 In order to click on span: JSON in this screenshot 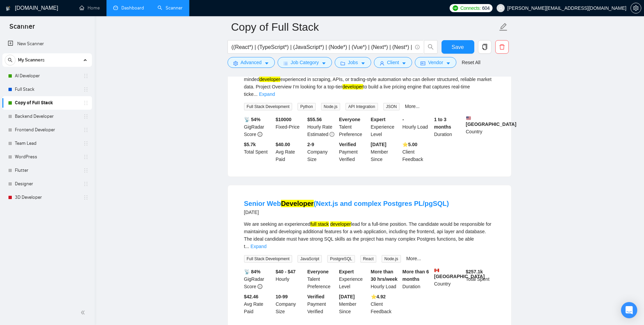, I will do `click(391, 107)`.